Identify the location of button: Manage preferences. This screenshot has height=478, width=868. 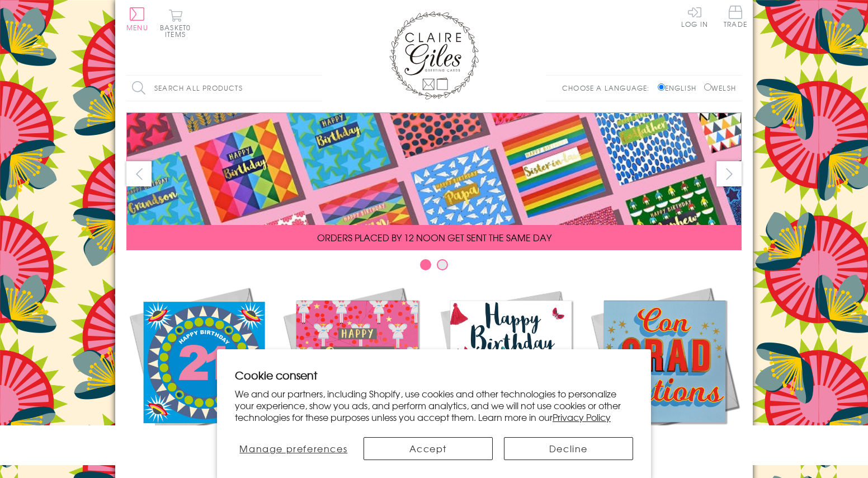
(293, 448).